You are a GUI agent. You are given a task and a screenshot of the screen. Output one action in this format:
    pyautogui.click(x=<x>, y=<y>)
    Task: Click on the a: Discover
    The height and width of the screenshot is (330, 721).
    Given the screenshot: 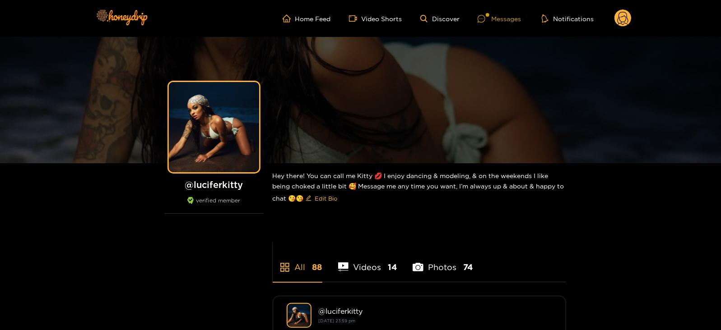 What is the action you would take?
    pyautogui.click(x=440, y=19)
    